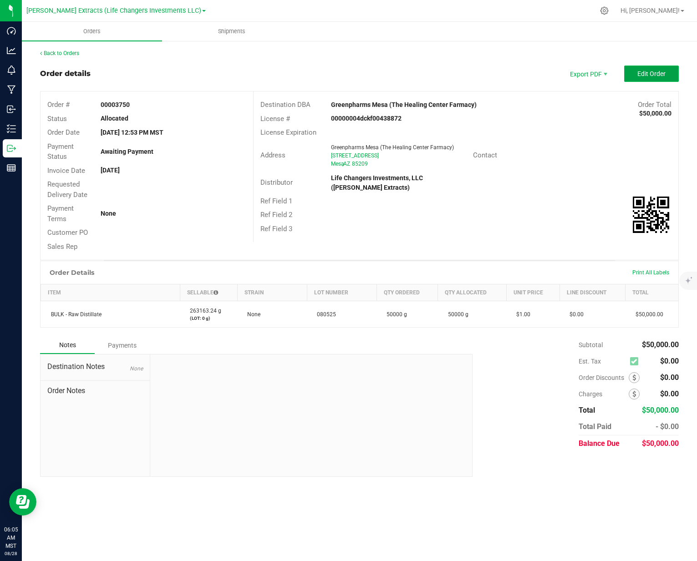  What do you see at coordinates (533, 293) in the screenshot?
I see `th: Unit Price` at bounding box center [533, 293].